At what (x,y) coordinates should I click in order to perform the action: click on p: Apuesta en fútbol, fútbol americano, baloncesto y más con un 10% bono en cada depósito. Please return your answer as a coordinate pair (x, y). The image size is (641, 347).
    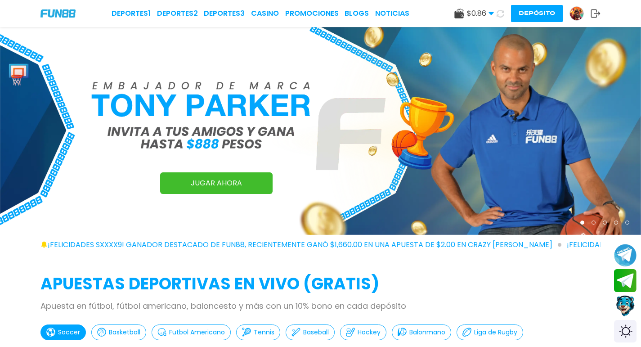
    Looking at the image, I should click on (320, 305).